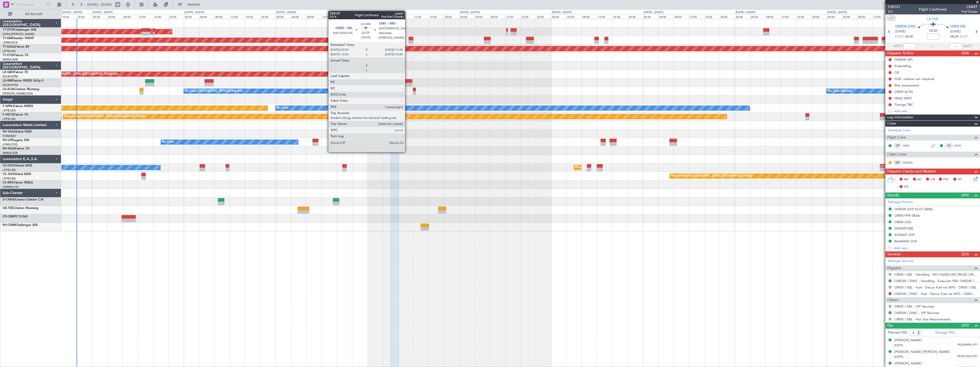 Image resolution: width=980 pixels, height=367 pixels. I want to click on span: Flight Crew, so click(897, 138).